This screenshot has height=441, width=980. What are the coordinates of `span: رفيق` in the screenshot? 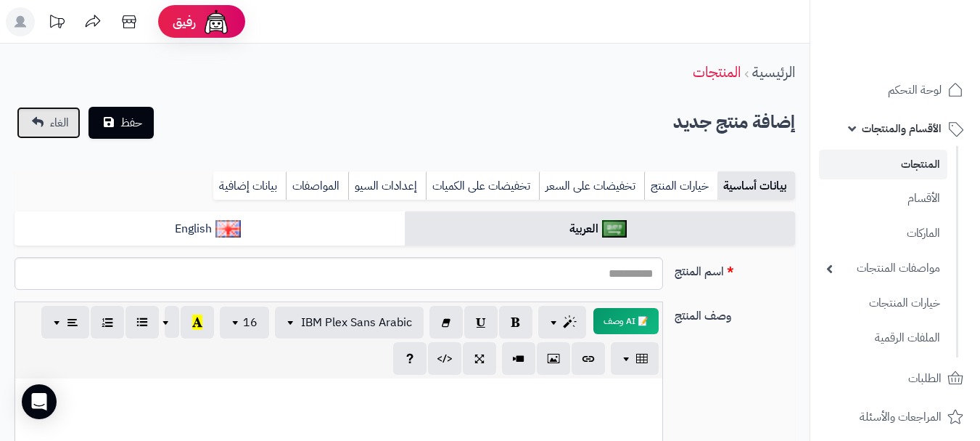 It's located at (184, 22).